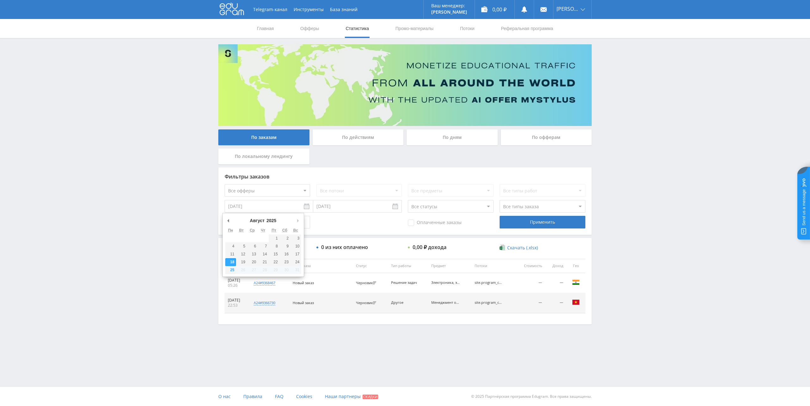  What do you see at coordinates (264, 156) in the screenshot?
I see `div: По локальному лендингу` at bounding box center [264, 156].